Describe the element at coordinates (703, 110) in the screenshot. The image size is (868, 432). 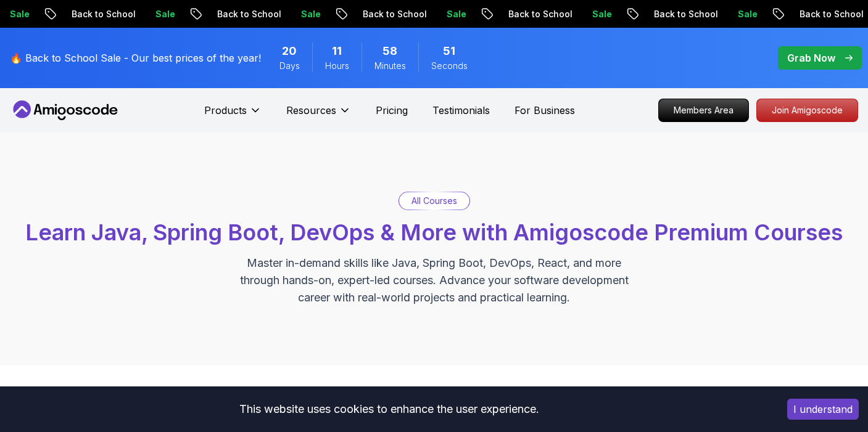
I see `p: Members Area` at that location.